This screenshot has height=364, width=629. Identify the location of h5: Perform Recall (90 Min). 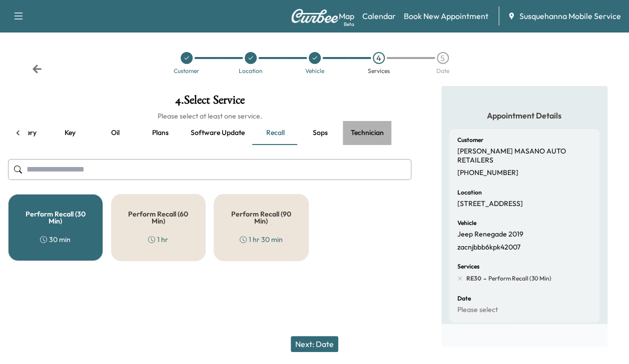
(261, 218).